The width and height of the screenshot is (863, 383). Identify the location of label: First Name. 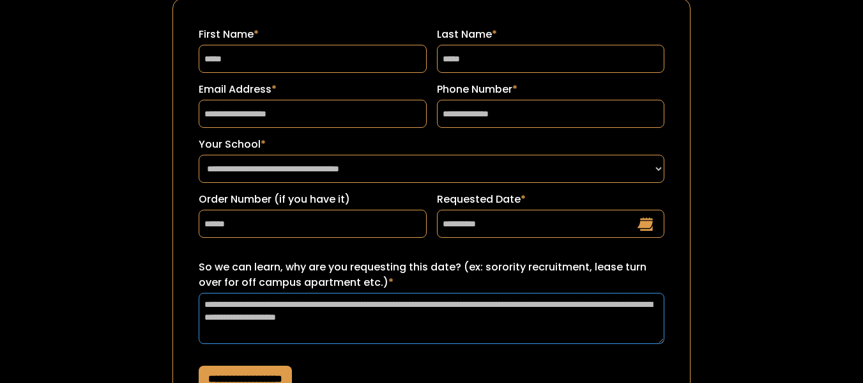
(313, 35).